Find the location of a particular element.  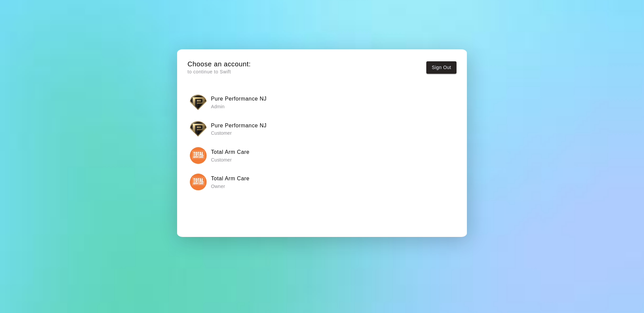

h5: Choose an account: is located at coordinates (219, 64).